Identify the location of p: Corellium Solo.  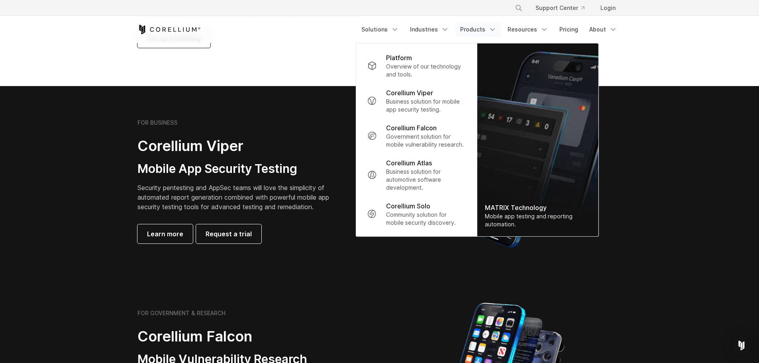
(408, 206).